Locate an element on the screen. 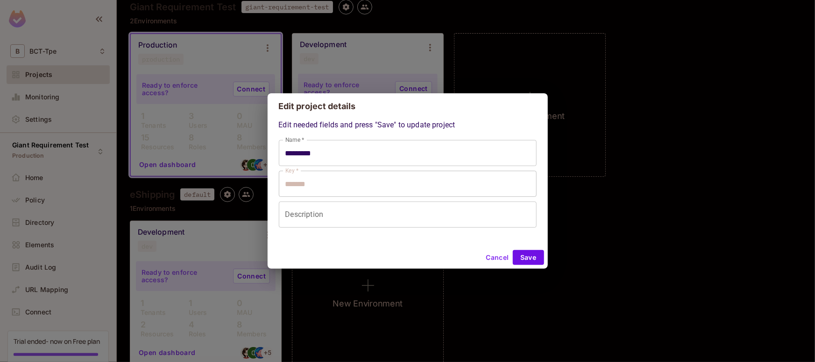 The image size is (815, 362). h2: Edit project details is located at coordinates (408, 106).